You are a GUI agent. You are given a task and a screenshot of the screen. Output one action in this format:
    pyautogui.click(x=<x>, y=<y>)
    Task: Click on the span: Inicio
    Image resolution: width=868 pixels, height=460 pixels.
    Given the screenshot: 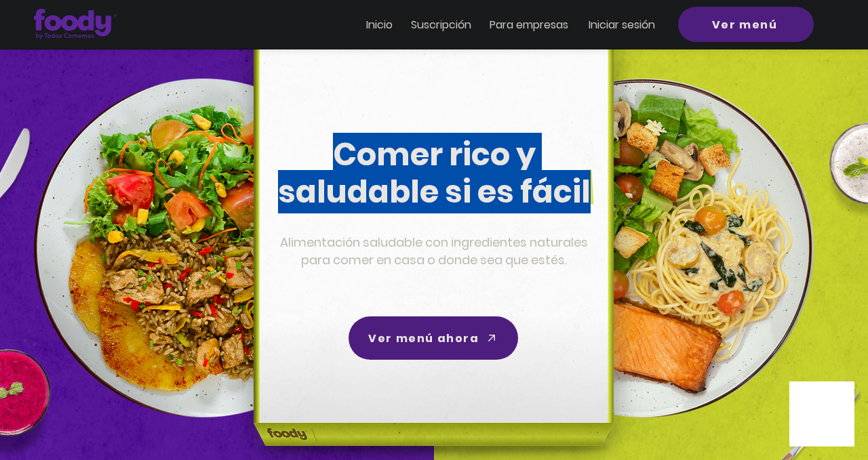 What is the action you would take?
    pyautogui.click(x=379, y=24)
    